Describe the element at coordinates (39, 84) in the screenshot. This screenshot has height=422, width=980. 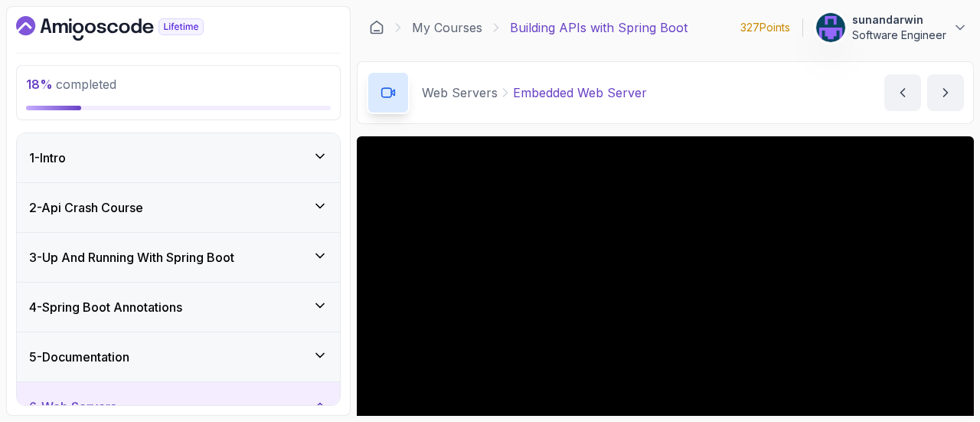
I see `span: 18 %` at that location.